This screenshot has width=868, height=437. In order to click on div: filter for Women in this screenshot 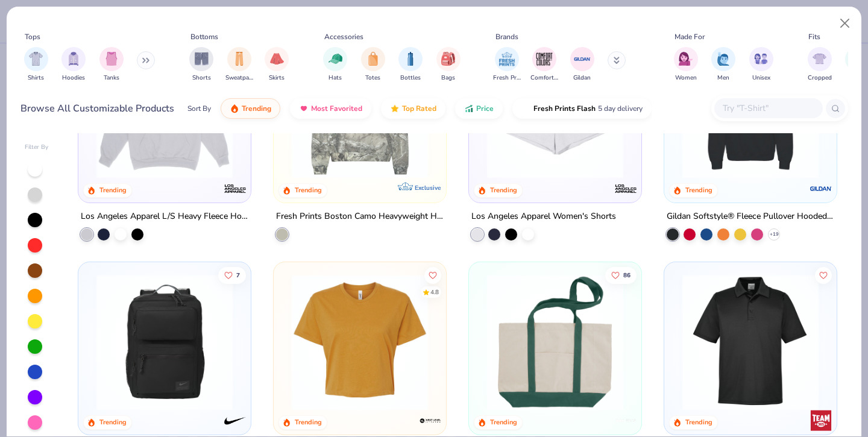, I will do `click(686, 64)`.